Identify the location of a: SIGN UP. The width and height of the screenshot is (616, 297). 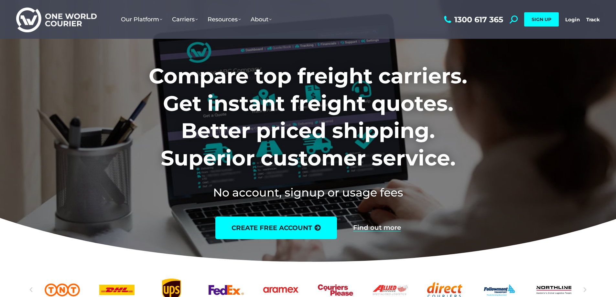
(542, 19).